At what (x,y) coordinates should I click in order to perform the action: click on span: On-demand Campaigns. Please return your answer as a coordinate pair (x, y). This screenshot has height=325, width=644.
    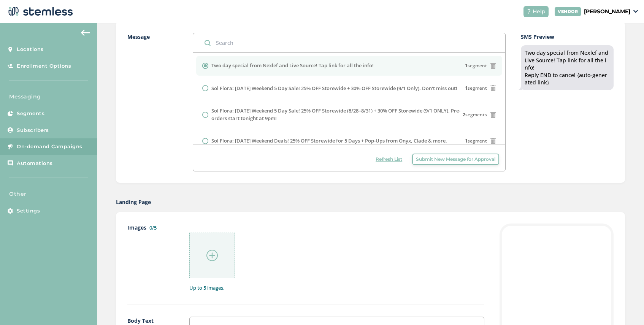
    Looking at the image, I should click on (49, 146).